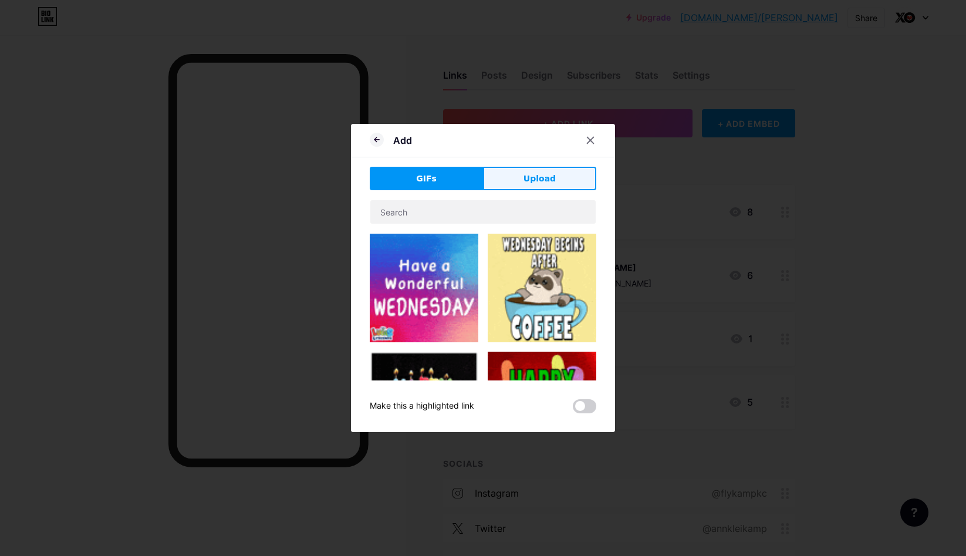 The height and width of the screenshot is (556, 966). I want to click on button: Upload, so click(540, 179).